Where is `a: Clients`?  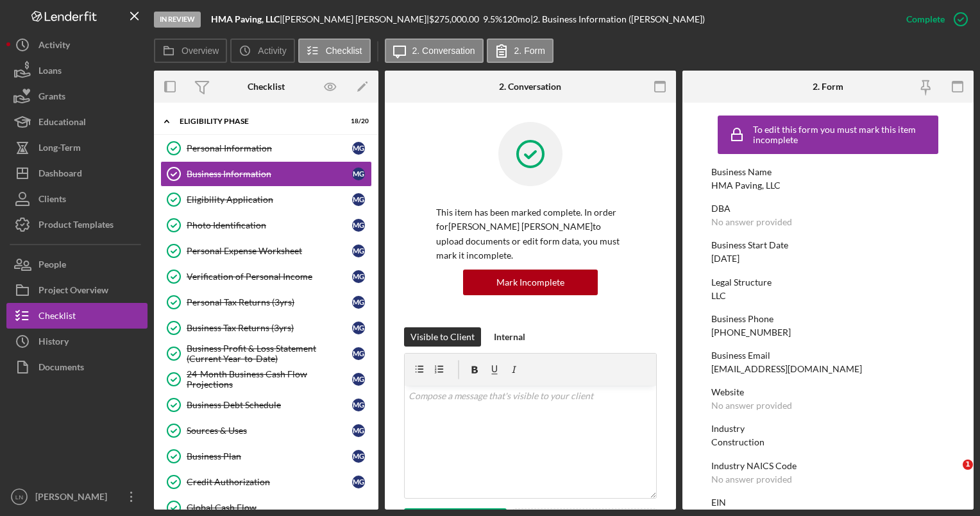 a: Clients is located at coordinates (77, 199).